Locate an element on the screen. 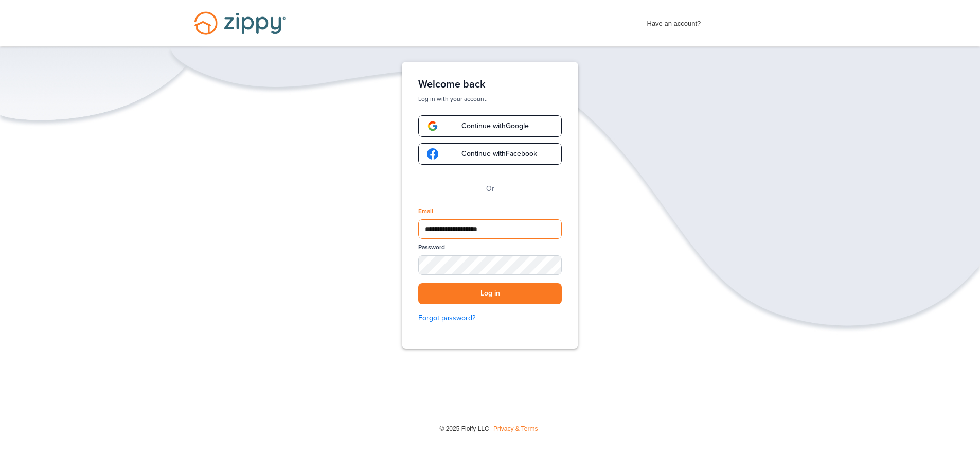 Image resolution: width=980 pixels, height=469 pixels. p: Log in with your account. is located at coordinates (490, 99).